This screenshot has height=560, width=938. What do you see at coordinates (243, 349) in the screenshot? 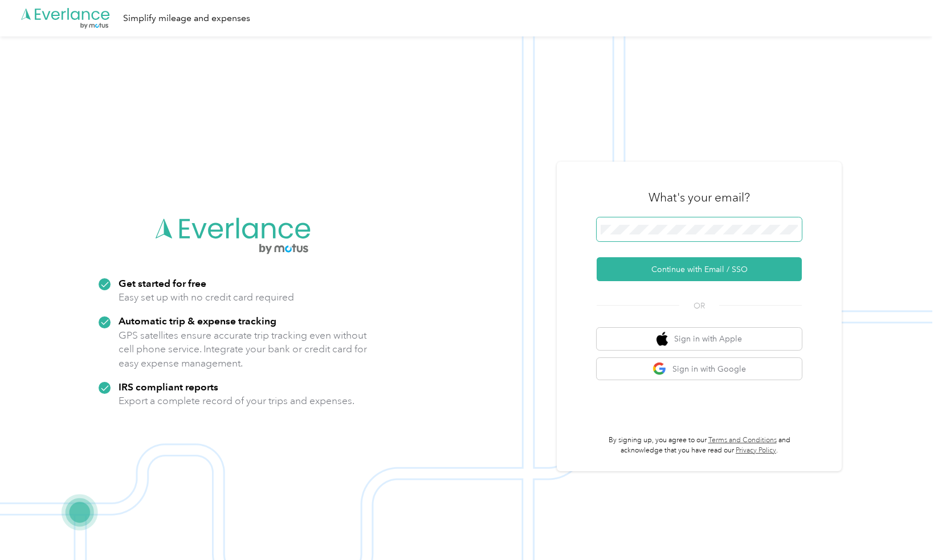
I see `p: GPS satellites ensure accurate trip tracking even without cell phone service. Integrate your bank...` at bounding box center [243, 349].